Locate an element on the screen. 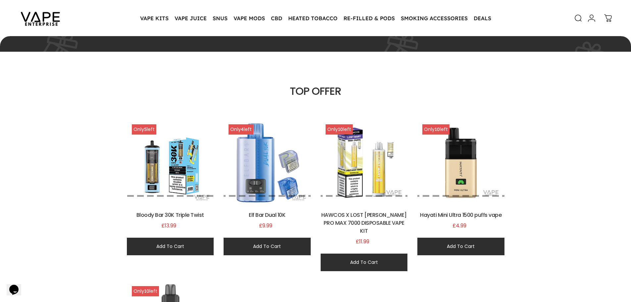  a: DEALS is located at coordinates (482, 18).